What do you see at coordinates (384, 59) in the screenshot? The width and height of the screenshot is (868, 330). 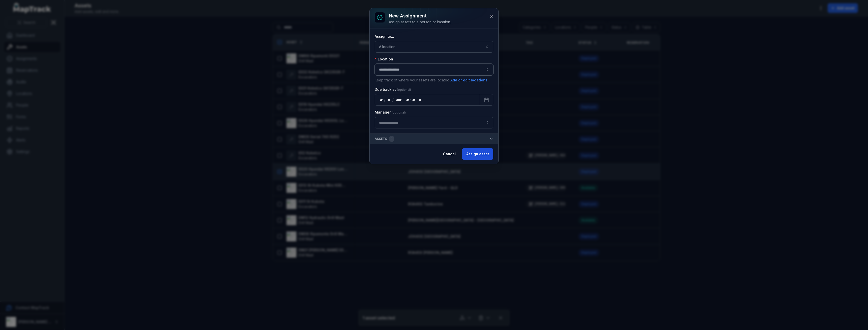 I see `label: Location` at bounding box center [384, 59].